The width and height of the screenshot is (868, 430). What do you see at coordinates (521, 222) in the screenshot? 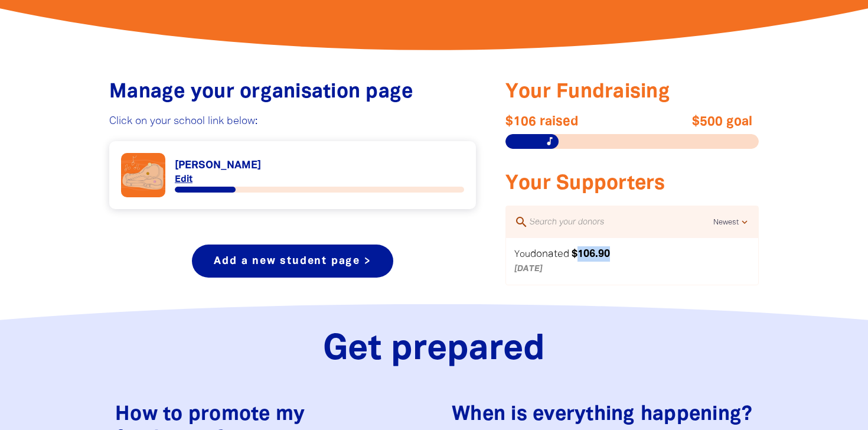
I see `i: search` at bounding box center [521, 222].